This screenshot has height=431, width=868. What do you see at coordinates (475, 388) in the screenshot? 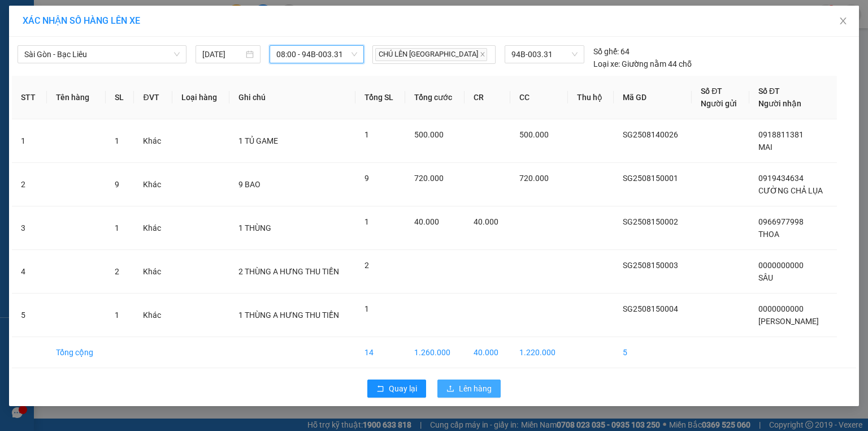
I see `span: Lên hàng` at bounding box center [475, 388].